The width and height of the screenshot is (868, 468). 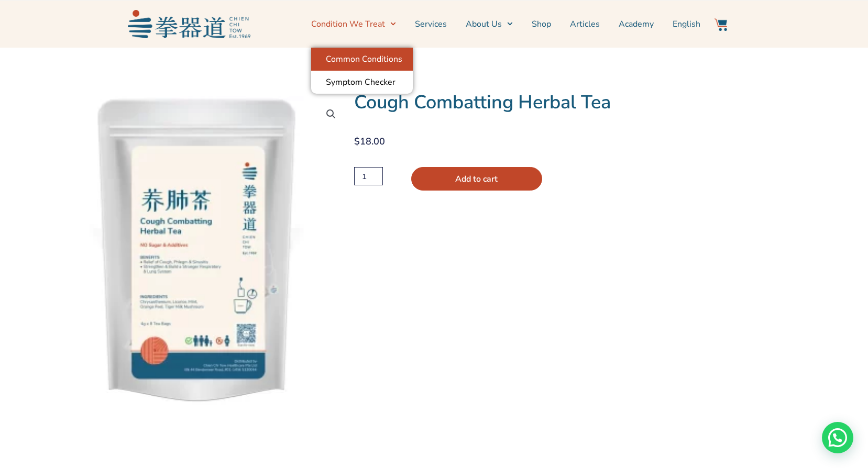 What do you see at coordinates (686, 24) in the screenshot?
I see `span: English` at bounding box center [686, 24].